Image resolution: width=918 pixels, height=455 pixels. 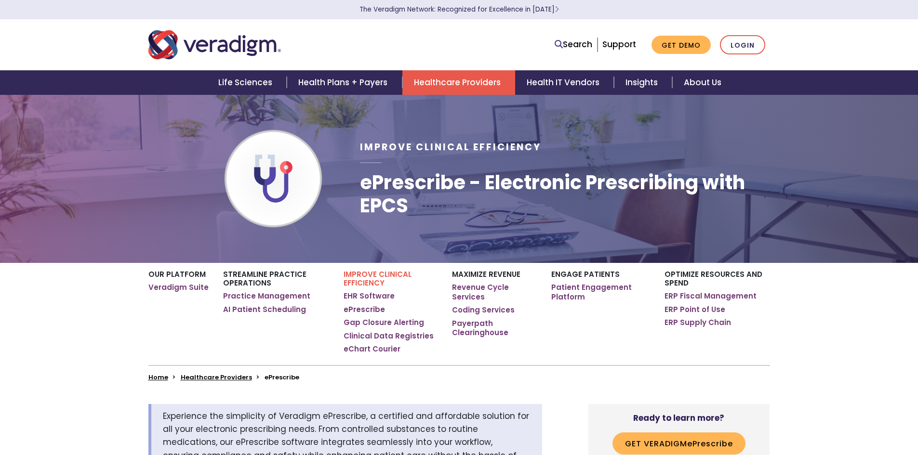 I want to click on a: eChart Courier, so click(x=372, y=349).